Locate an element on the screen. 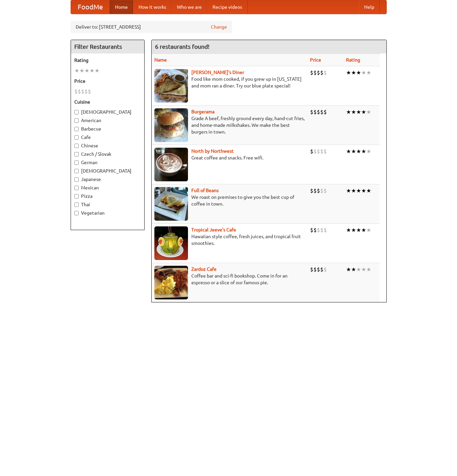 The height and width of the screenshot is (476, 457). label: Barbecue is located at coordinates (107, 129).